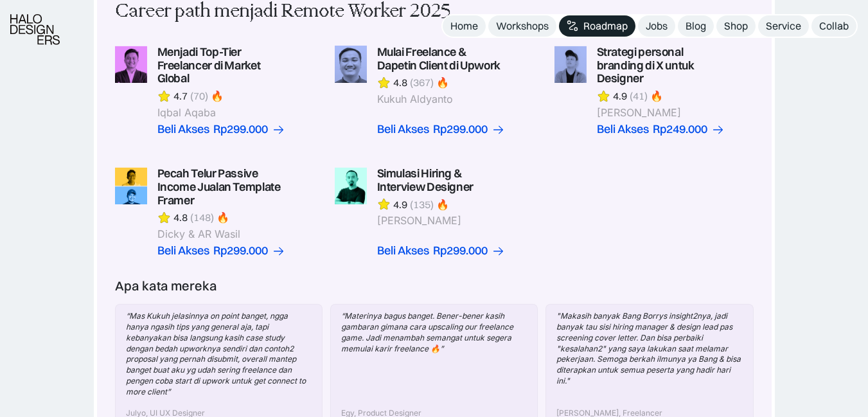 This screenshot has width=868, height=417. Describe the element at coordinates (522, 26) in the screenshot. I see `a: Workshops` at that location.